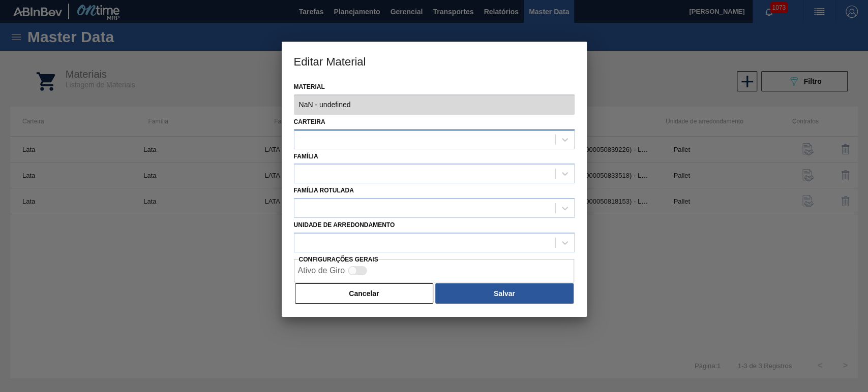  What do you see at coordinates (338, 260) in the screenshot?
I see `label: Configurações Gerais` at bounding box center [338, 260].